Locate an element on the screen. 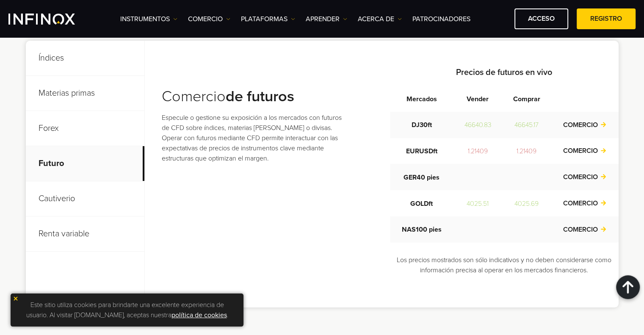  font: Cautiverio is located at coordinates (56, 199).